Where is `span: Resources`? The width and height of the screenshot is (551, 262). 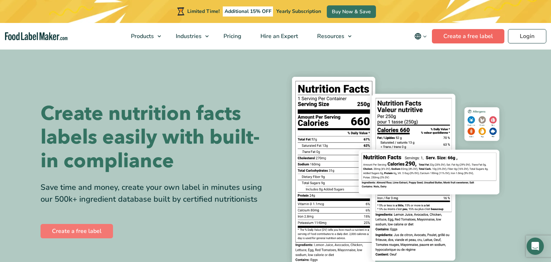
span: Resources is located at coordinates (330, 36).